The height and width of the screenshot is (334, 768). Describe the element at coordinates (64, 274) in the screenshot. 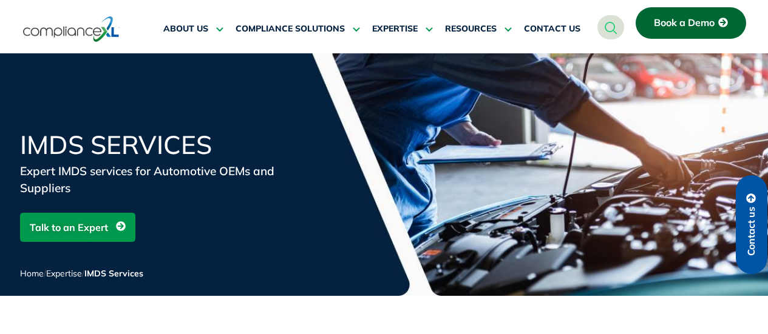

I see `a: Expertise` at that location.